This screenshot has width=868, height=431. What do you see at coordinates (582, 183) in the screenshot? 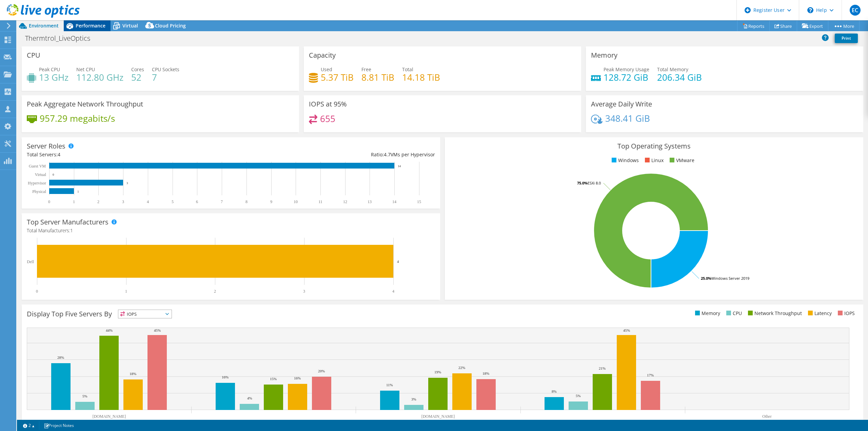
I see `tspan: 75.0%` at bounding box center [582, 183].